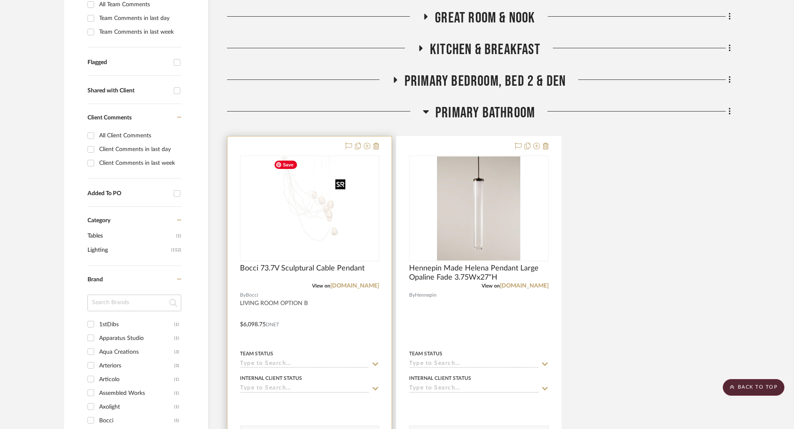  What do you see at coordinates (177, 421) in the screenshot?
I see `div: (5)` at bounding box center [177, 421].